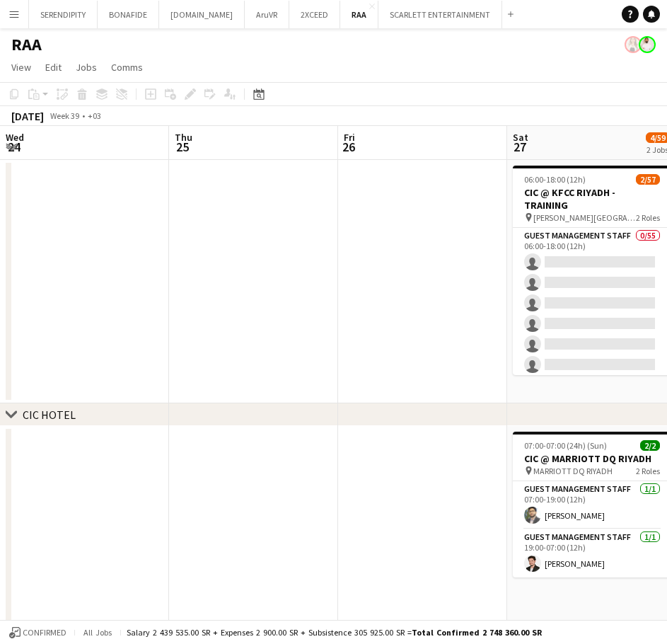 The height and width of the screenshot is (644, 667). Describe the element at coordinates (15, 138) in the screenshot. I see `span: Wed` at that location.